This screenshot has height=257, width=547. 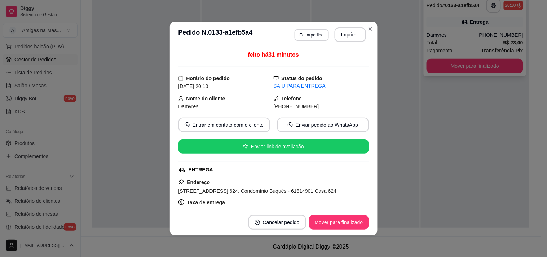 I want to click on button: Editarpedido, so click(x=311, y=35).